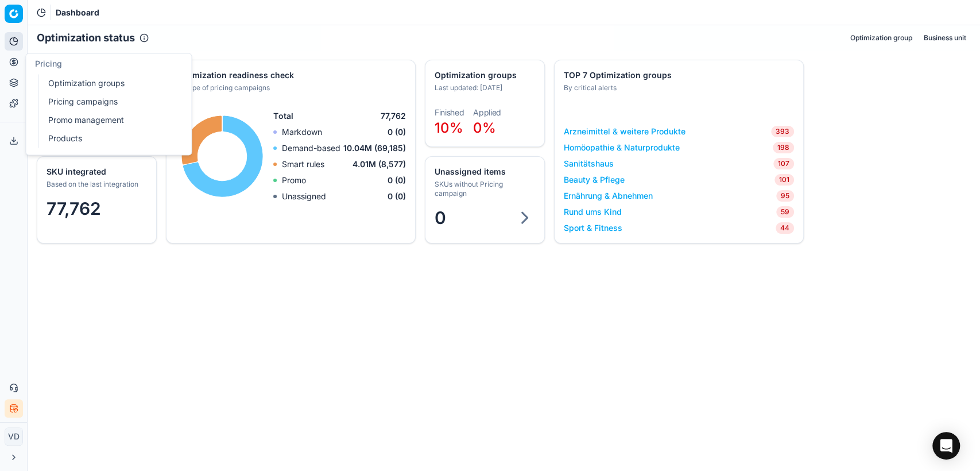 This screenshot has height=471, width=980. What do you see at coordinates (608, 196) in the screenshot?
I see `a: Ernährung & Abnehmen` at bounding box center [608, 196].